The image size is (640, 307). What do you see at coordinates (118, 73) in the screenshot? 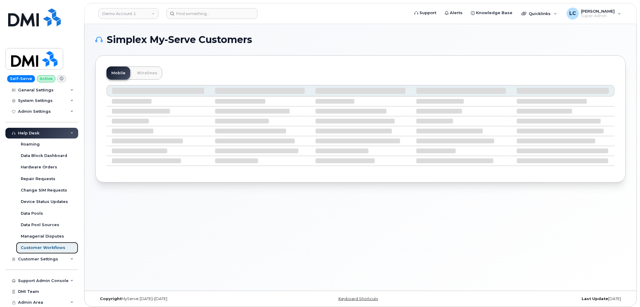
I see `a: Mobile` at bounding box center [118, 73].